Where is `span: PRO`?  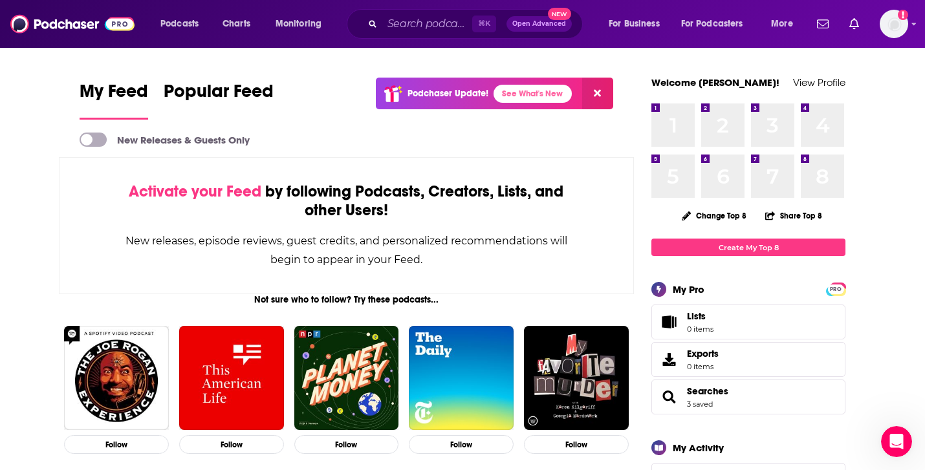 span: PRO is located at coordinates (836, 289).